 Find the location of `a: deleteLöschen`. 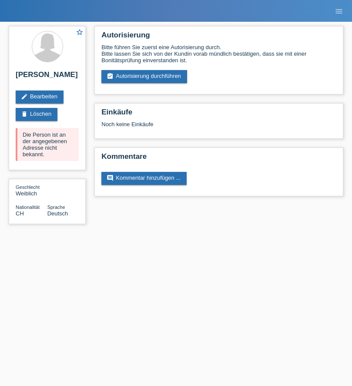

a: deleteLöschen is located at coordinates (37, 114).